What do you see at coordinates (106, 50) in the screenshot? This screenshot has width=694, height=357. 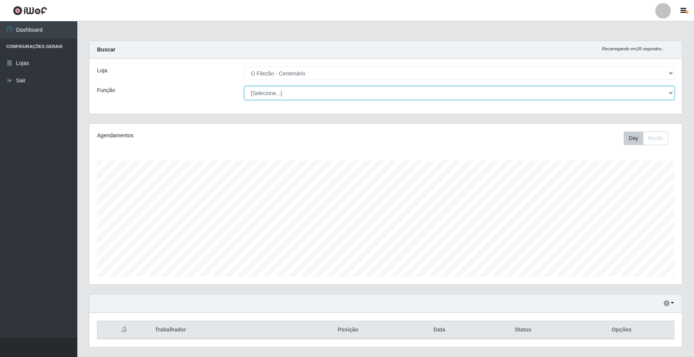 I see `strong: Buscar` at bounding box center [106, 50].